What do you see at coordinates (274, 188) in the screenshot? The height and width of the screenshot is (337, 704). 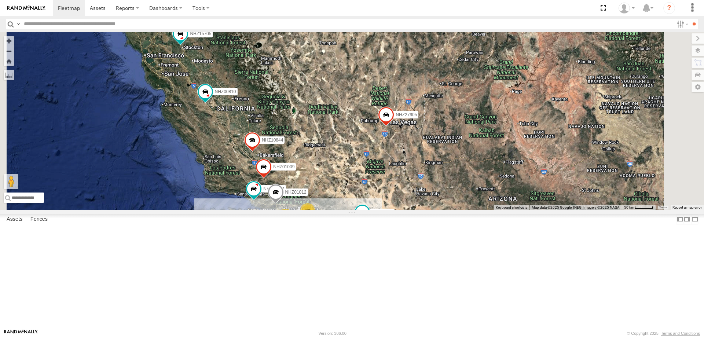 I see `span: NHZ15741` at bounding box center [274, 188].